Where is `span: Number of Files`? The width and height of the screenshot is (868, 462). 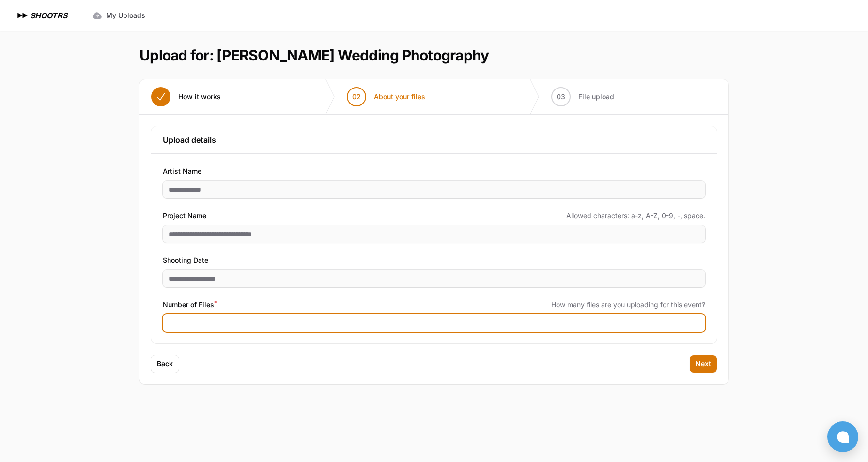
span: Number of Files is located at coordinates (189, 305).